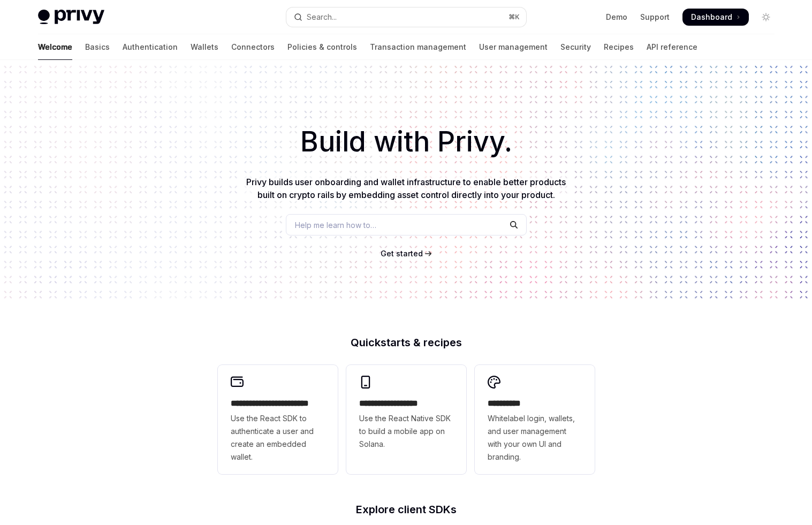  I want to click on div: Search..., so click(322, 17).